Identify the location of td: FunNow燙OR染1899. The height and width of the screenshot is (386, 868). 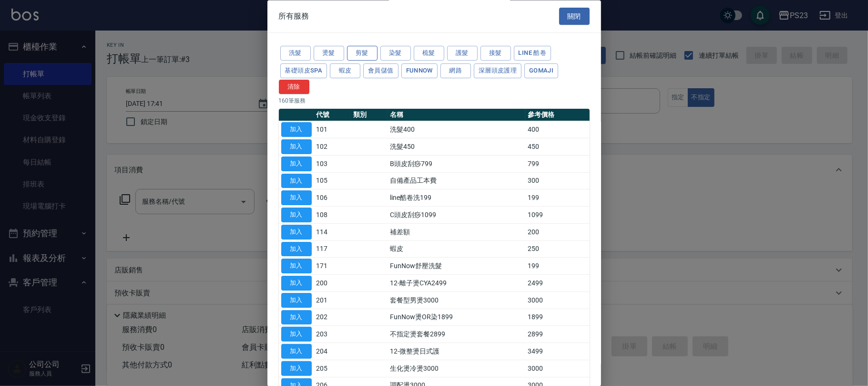
(456, 318).